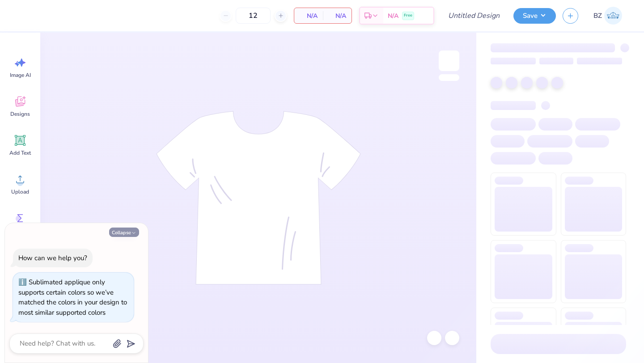 The height and width of the screenshot is (363, 644). Describe the element at coordinates (535, 16) in the screenshot. I see `button: Save` at that location.